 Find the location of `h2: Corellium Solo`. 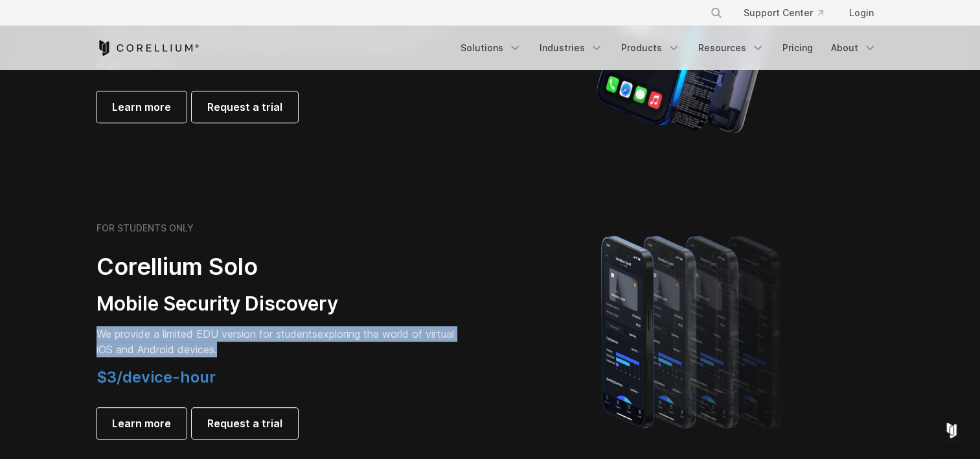

h2: Corellium Solo is located at coordinates (278, 266).